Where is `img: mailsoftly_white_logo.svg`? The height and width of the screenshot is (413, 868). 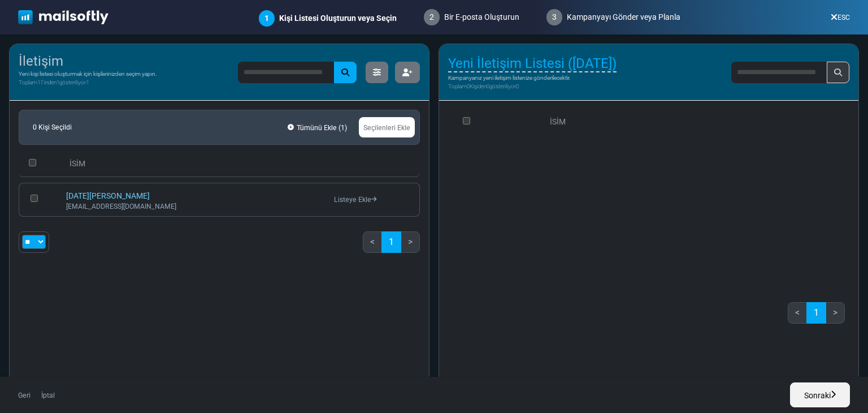
img: mailsoftly_white_logo.svg is located at coordinates (64, 17).